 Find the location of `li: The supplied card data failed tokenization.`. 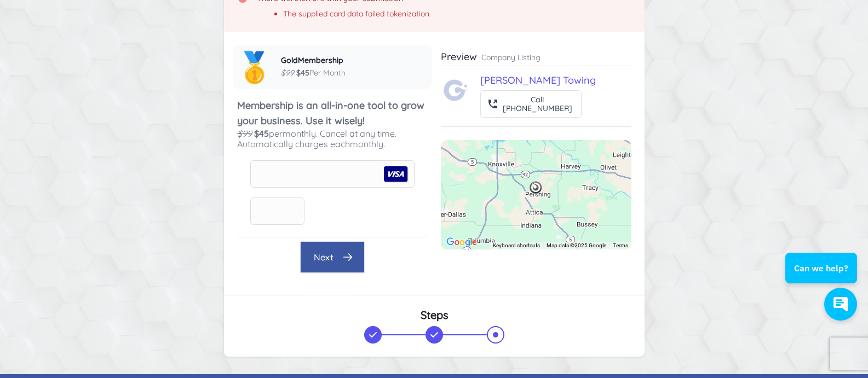

li: The supplied card data failed tokenization. is located at coordinates (357, 14).